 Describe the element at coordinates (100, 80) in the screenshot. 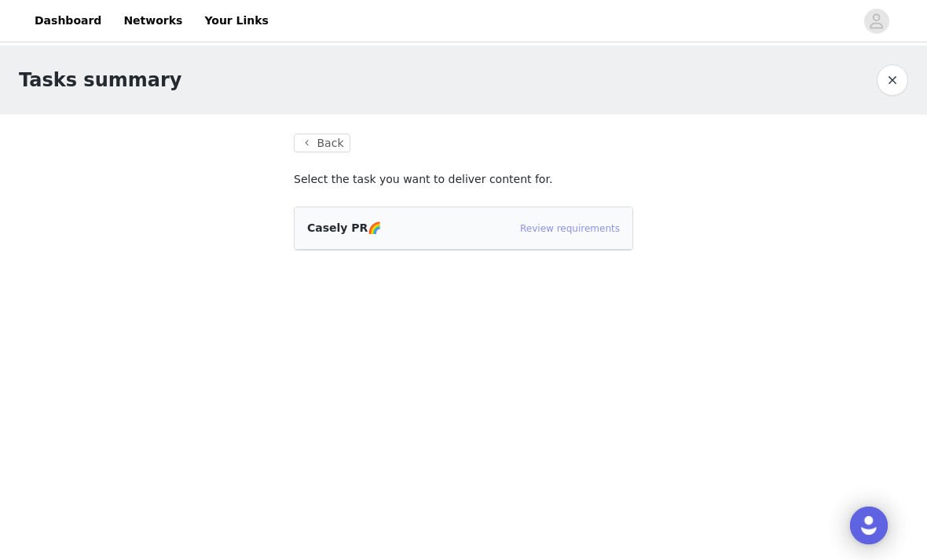

I see `h1: Tasks summary` at that location.